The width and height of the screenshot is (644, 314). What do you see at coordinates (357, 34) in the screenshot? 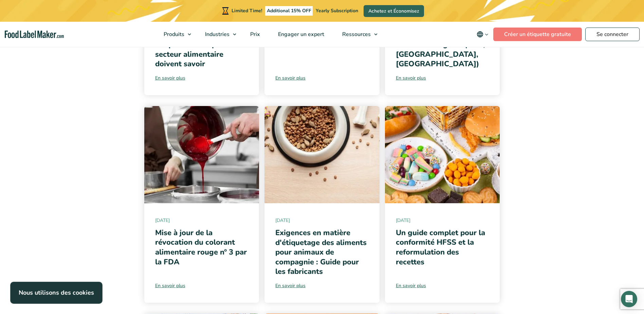
I see `a: Ressources` at bounding box center [357, 34].